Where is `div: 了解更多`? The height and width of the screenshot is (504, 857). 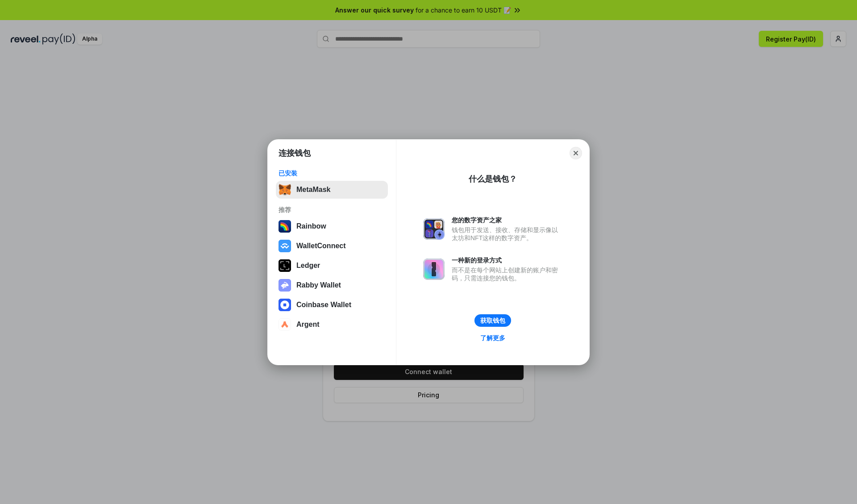 div: 了解更多 is located at coordinates (493, 338).